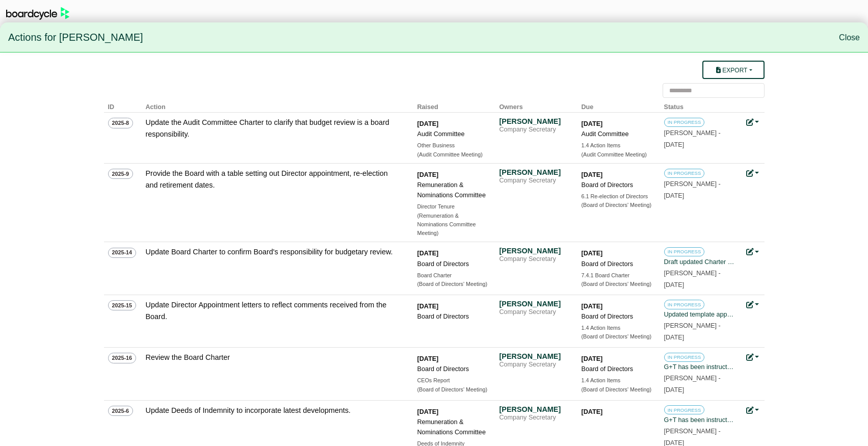  Describe the element at coordinates (618, 275) in the screenshot. I see `div: 7.4.1 Board Charter` at that location.